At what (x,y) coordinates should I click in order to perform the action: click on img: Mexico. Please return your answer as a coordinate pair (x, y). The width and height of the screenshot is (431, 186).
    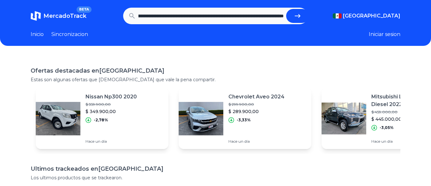
    Looking at the image, I should click on (337, 16).